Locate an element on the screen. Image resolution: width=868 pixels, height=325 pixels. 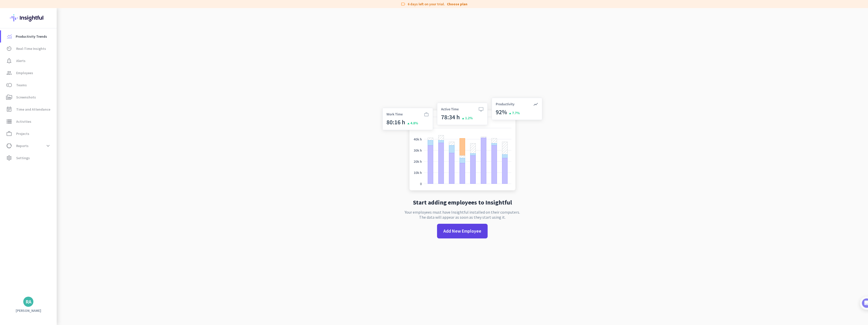
span: Time and Attendance is located at coordinates (33, 109).